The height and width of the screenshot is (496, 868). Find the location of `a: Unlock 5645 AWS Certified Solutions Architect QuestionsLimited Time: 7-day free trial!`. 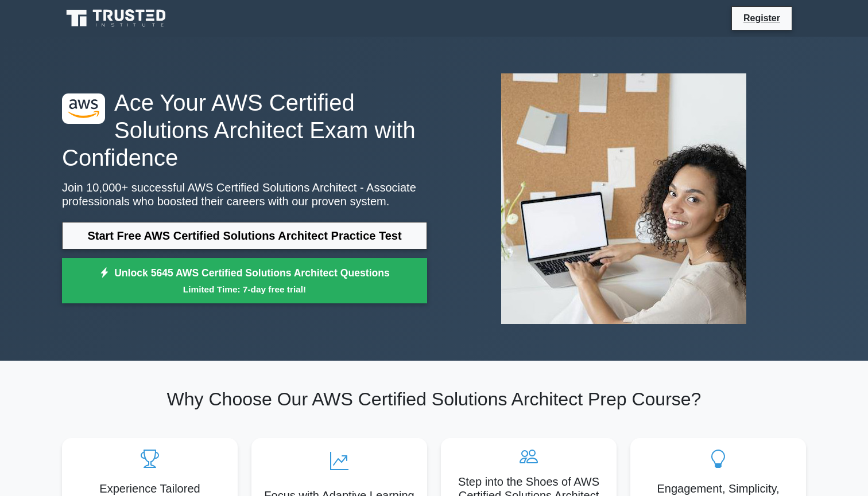

a: Unlock 5645 AWS Certified Solutions Architect QuestionsLimited Time: 7-day free trial! is located at coordinates (244, 281).